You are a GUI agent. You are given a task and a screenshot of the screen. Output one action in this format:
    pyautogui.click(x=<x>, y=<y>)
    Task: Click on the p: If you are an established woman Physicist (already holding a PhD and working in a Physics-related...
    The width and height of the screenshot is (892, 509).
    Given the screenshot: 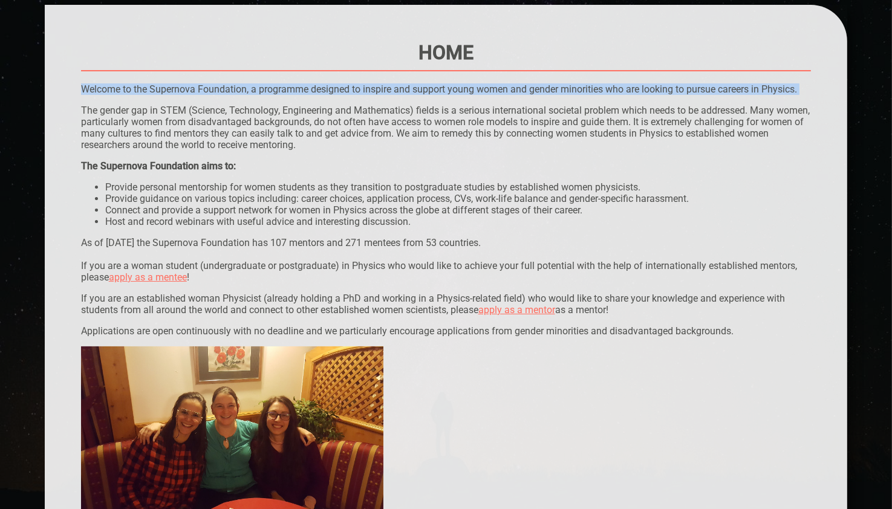 What is the action you would take?
    pyautogui.click(x=446, y=304)
    